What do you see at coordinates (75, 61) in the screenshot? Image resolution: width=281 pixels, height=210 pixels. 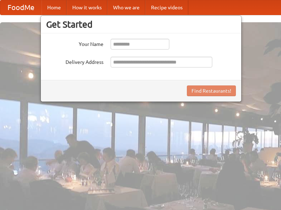 I see `label: Delivery Address` at bounding box center [75, 61].